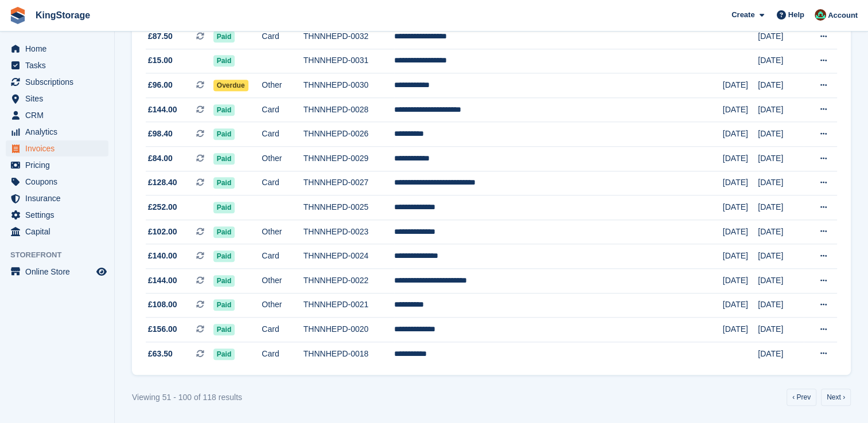 The height and width of the screenshot is (423, 868). Describe the element at coordinates (160, 85) in the screenshot. I see `span: £96.00` at that location.